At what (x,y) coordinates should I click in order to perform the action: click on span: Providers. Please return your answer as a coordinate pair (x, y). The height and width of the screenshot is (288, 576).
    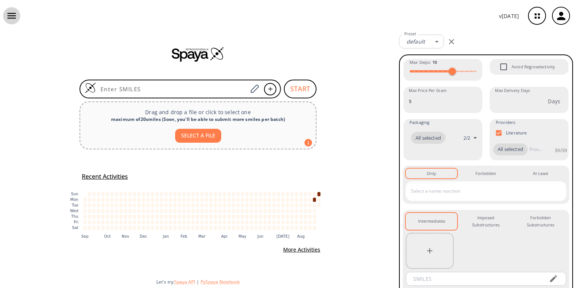
    Looking at the image, I should click on (506, 122).